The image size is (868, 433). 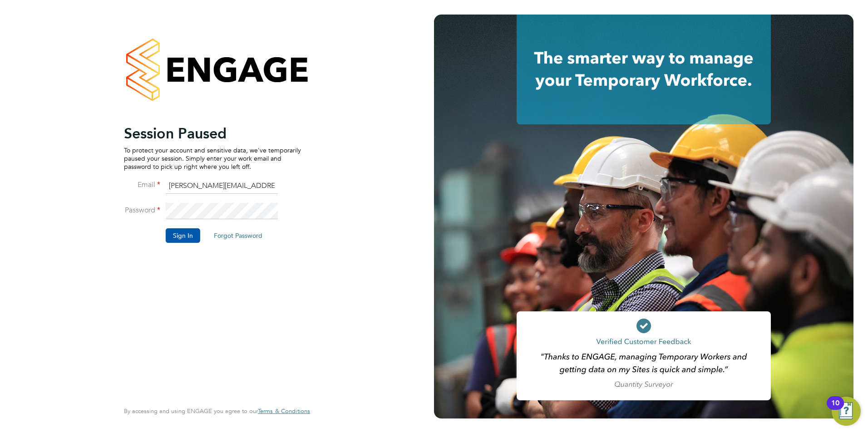 What do you see at coordinates (183, 236) in the screenshot?
I see `button: Sign In` at bounding box center [183, 236].